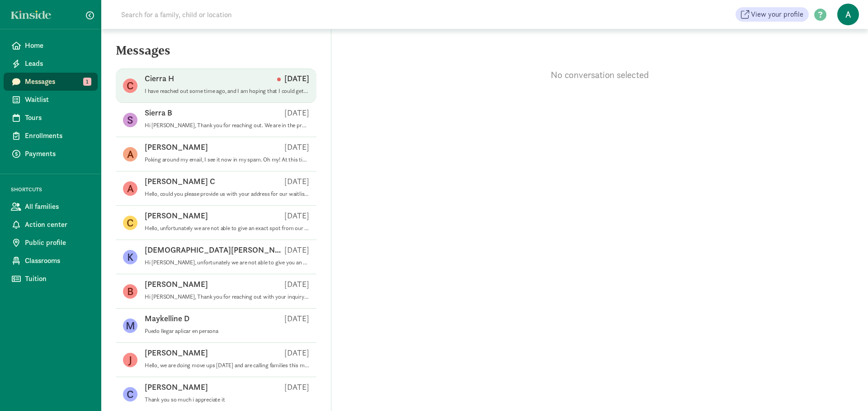 This screenshot has width=868, height=411. Describe the element at coordinates (57, 225) in the screenshot. I see `span: Action center` at that location.